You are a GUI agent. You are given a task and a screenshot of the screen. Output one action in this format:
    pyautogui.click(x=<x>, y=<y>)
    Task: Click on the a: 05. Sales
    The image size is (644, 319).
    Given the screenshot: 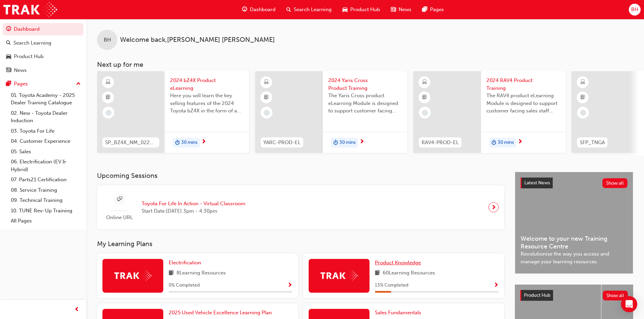 What is the action you would take?
    pyautogui.click(x=46, y=152)
    